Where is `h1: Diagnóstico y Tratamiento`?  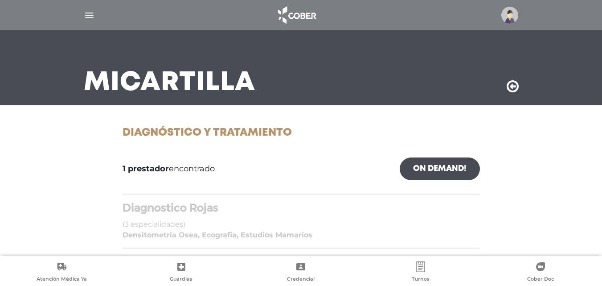 h1: Diagnóstico y Tratamiento is located at coordinates (301, 133).